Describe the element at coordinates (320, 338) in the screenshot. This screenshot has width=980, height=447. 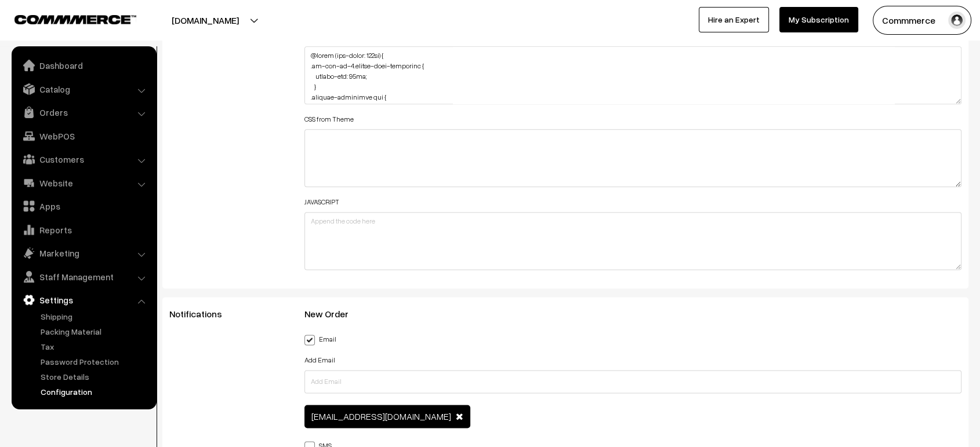
I see `label: Email` at that location.